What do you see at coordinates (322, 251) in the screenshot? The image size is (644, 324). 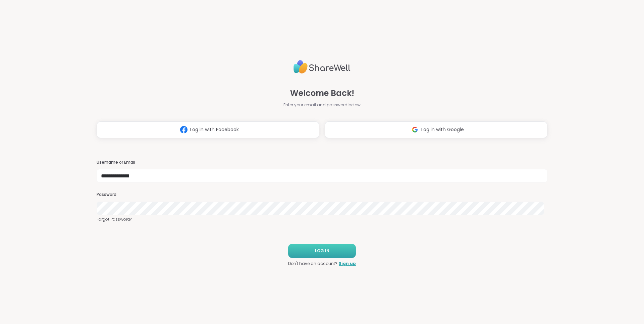 I see `span: LOG IN` at bounding box center [322, 251].